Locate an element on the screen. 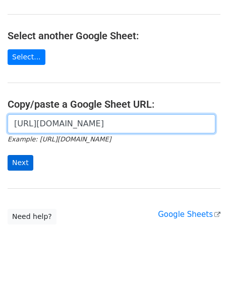 The height and width of the screenshot is (305, 228). input: Paste your Google Sheet URL here is located at coordinates (111, 124).